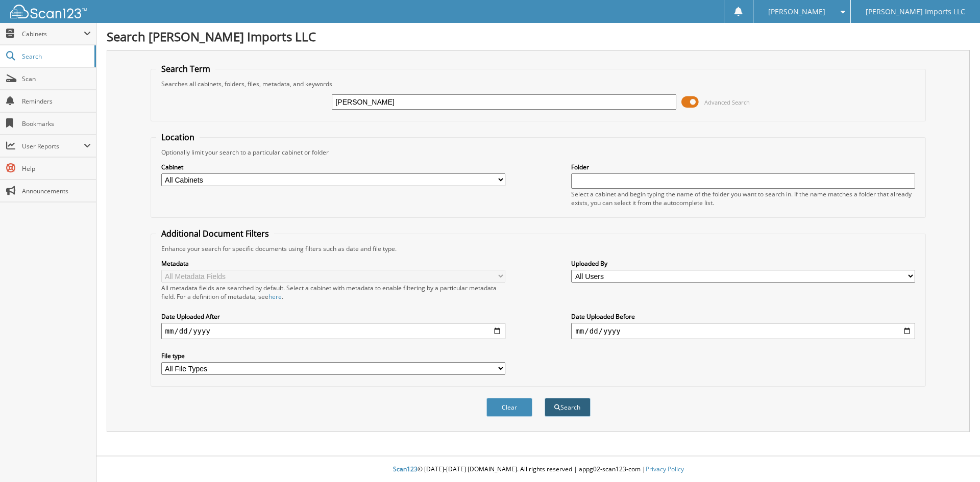  I want to click on span: Announcements, so click(56, 191).